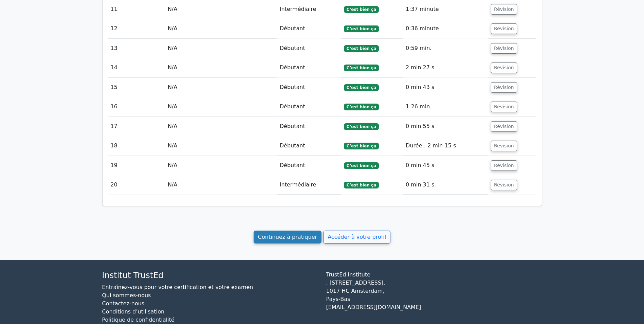 The width and height of the screenshot is (644, 324). I want to click on td: 15, so click(136, 87).